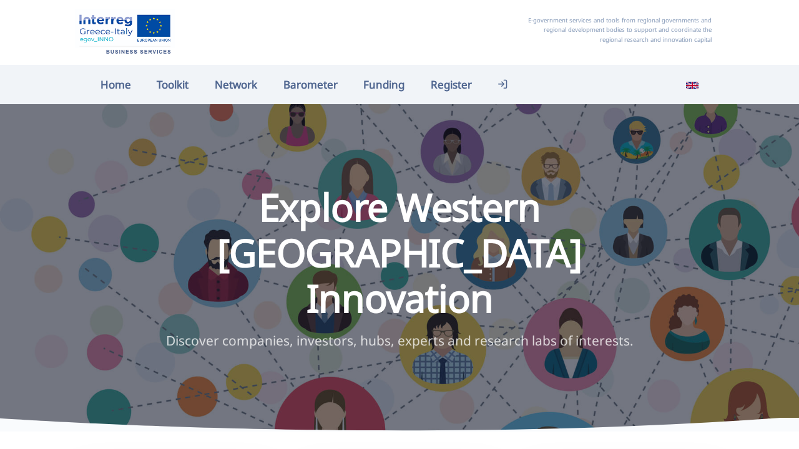 This screenshot has height=449, width=799. What do you see at coordinates (115, 84) in the screenshot?
I see `a: Home` at bounding box center [115, 84].